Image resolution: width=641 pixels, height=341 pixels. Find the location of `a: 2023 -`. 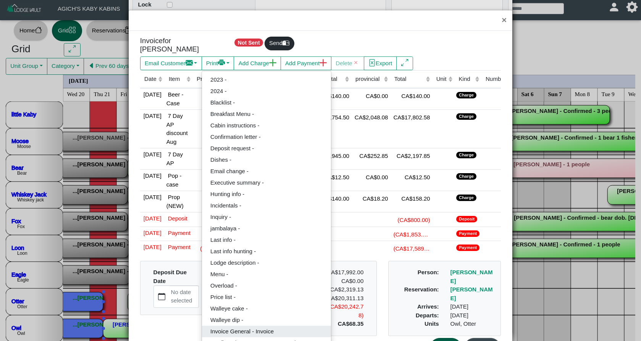

a: 2023 - is located at coordinates (266, 80).